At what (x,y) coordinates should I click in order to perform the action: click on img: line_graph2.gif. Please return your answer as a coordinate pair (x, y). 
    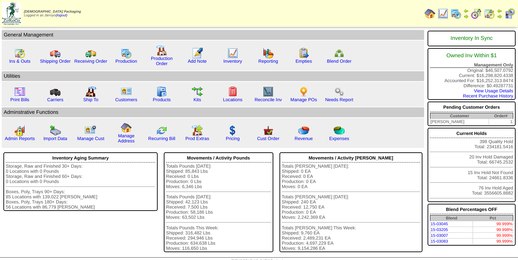
    Looking at the image, I should click on (268, 92).